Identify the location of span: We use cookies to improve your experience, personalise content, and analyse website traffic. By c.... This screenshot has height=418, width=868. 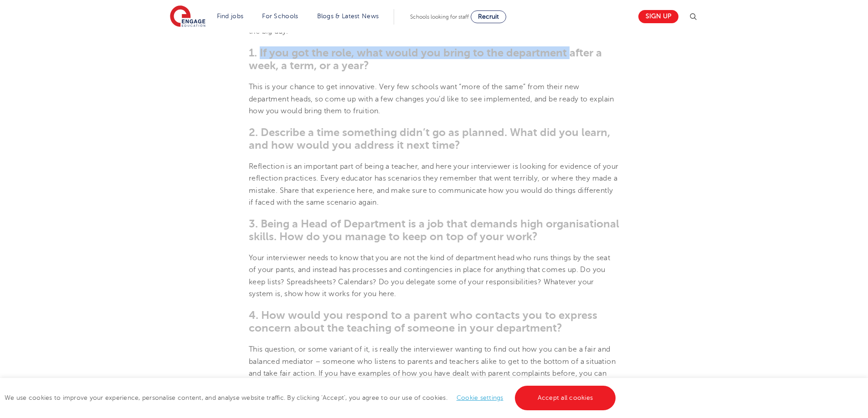
(311, 398).